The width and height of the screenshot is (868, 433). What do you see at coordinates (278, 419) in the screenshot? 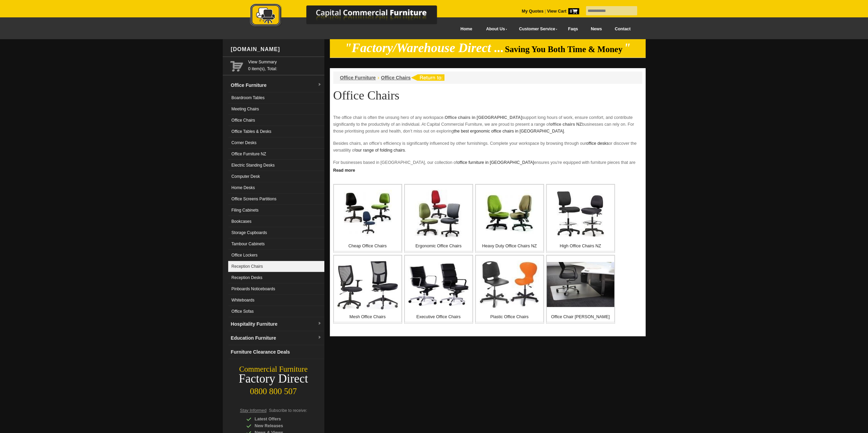
I see `div: Latest Offers` at bounding box center [278, 419].